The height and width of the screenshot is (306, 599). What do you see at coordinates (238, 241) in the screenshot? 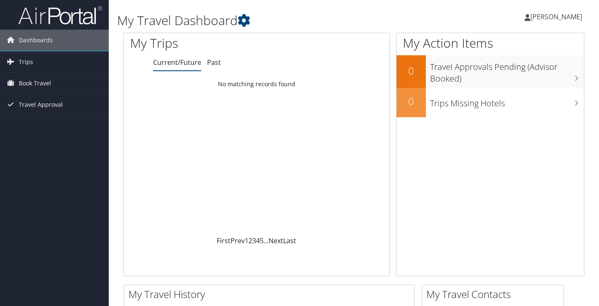
I see `a: Prev` at bounding box center [238, 241].